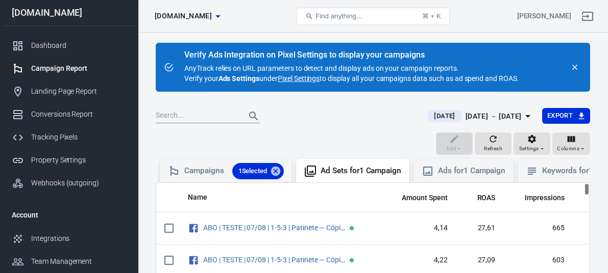  I want to click on div: Dashboard, so click(79, 45).